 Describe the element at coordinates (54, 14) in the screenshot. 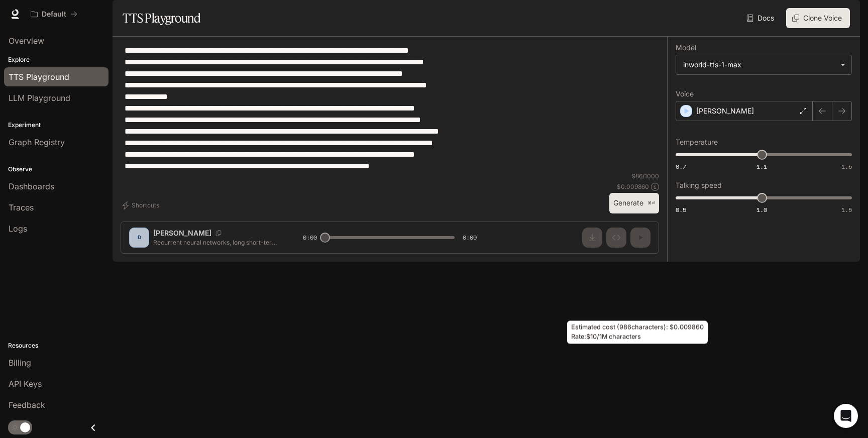

I see `button: All workspaces` at that location.